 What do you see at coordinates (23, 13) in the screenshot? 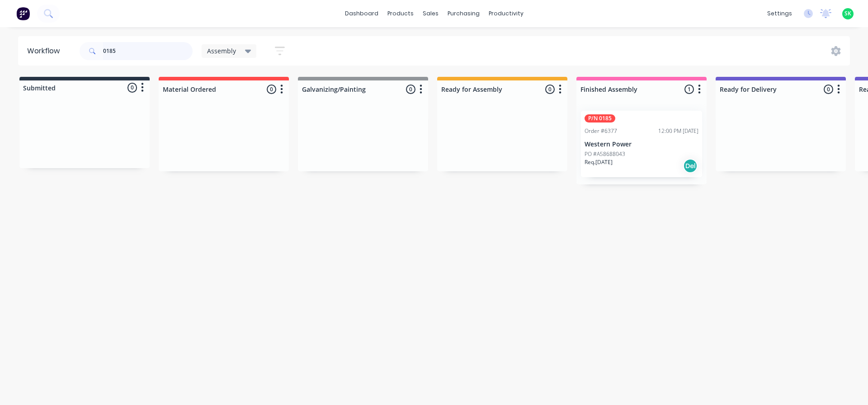
I see `img: Factory` at bounding box center [23, 13].